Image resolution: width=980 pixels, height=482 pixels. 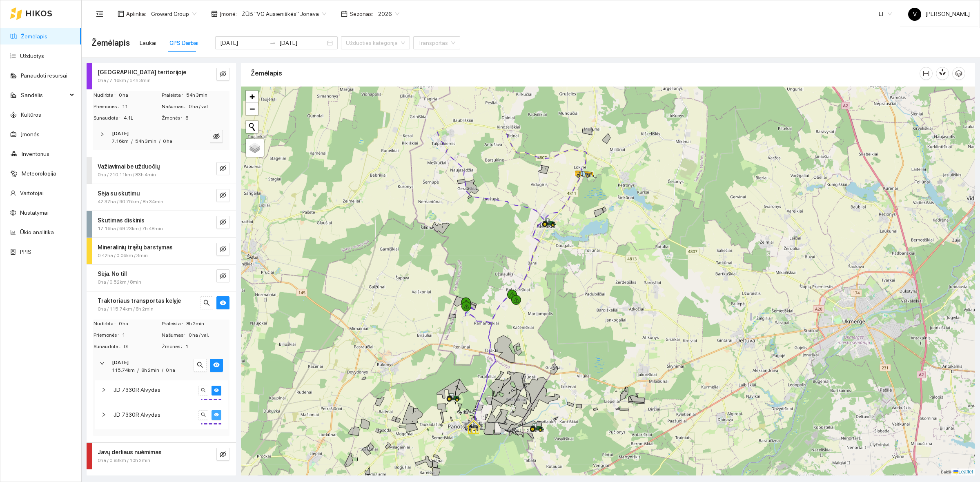 I want to click on div: GPS Darbai, so click(x=184, y=43).